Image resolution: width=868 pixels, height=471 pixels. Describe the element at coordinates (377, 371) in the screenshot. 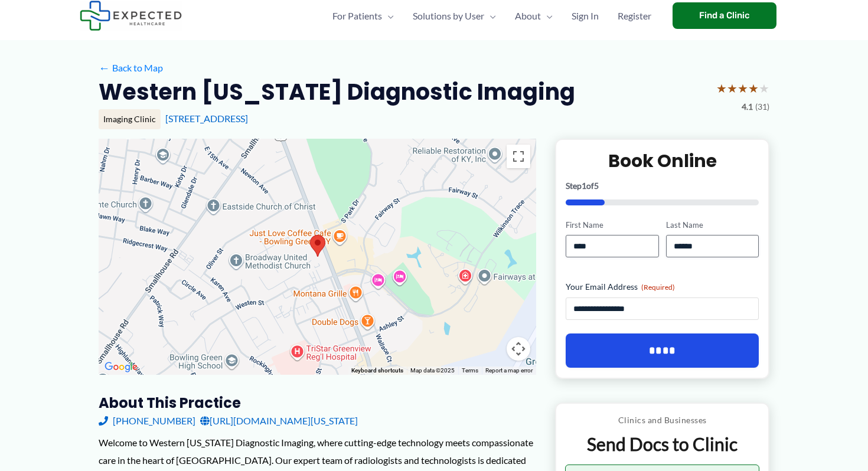

I see `button: Keyboard shortcuts` at that location.